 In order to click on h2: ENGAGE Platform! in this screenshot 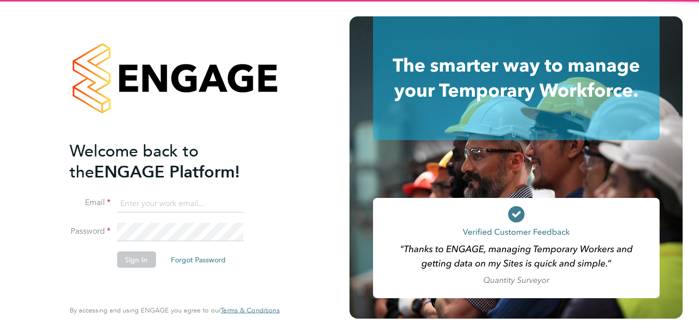, I will do `click(169, 161)`.